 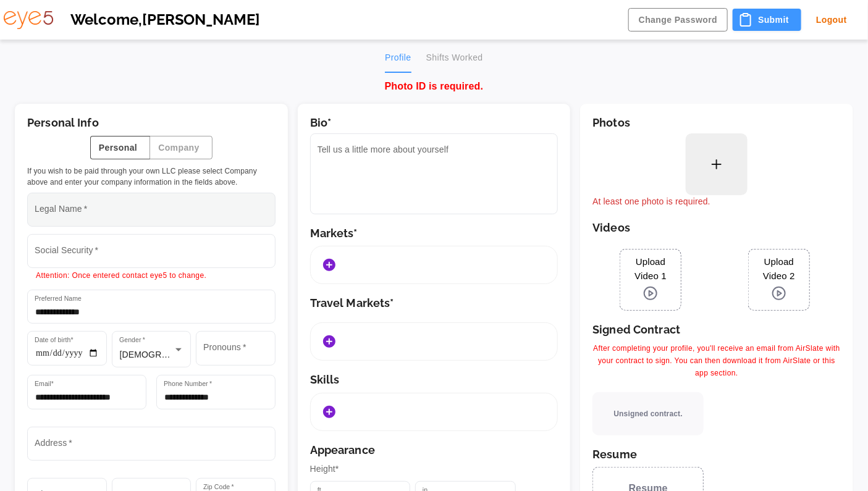 I want to click on img: eye5, so click(x=28, y=20).